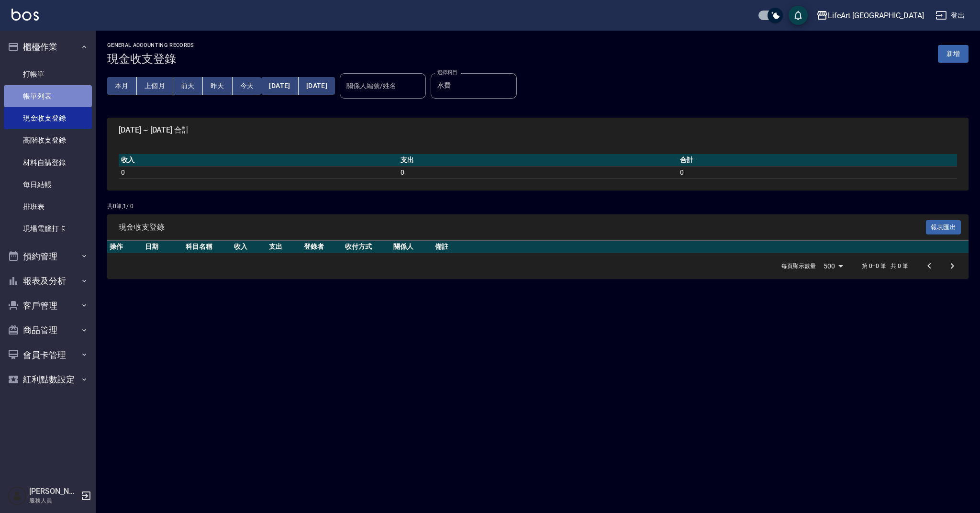 This screenshot has width=980, height=513. What do you see at coordinates (48, 96) in the screenshot?
I see `a: 帳單列表` at bounding box center [48, 96].